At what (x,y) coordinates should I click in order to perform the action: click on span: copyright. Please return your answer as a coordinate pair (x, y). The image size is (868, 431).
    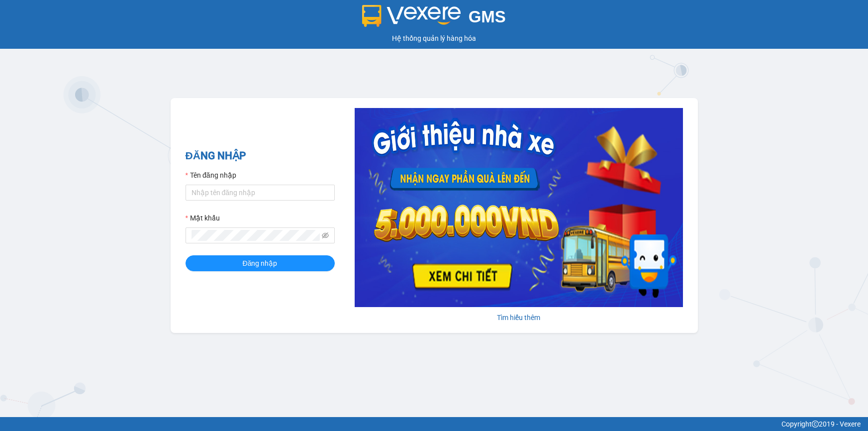
    Looking at the image, I should click on (815, 424).